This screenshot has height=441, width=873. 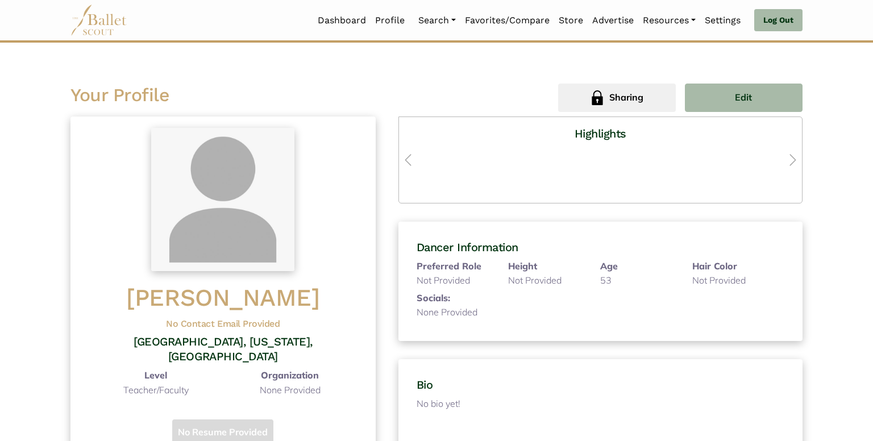 I want to click on h5: No Contact Email Provided, so click(x=223, y=324).